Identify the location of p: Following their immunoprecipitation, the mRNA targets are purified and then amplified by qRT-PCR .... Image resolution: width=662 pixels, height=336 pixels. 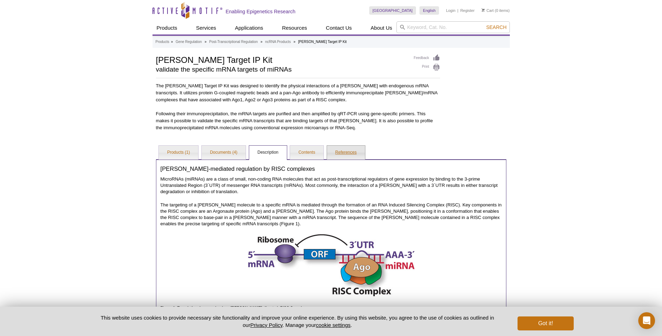
(298, 121).